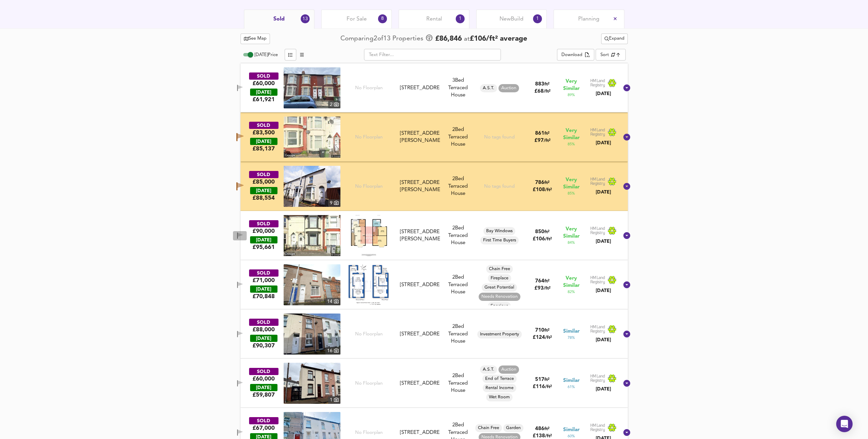 Image resolution: width=868 pixels, height=439 pixels. I want to click on div: £67,000, so click(264, 428).